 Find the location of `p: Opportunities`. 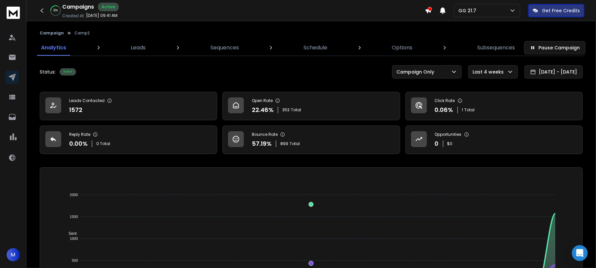

p: Opportunities is located at coordinates (448, 134).